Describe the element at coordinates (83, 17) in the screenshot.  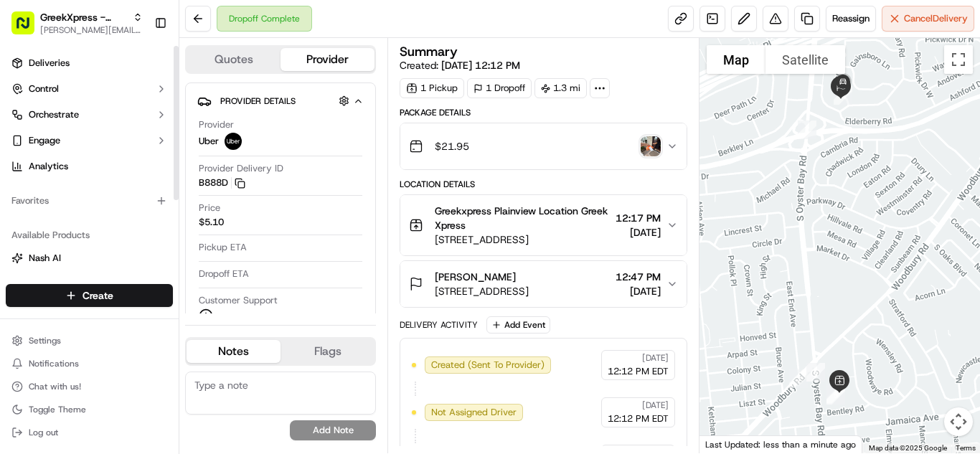
I see `button: GreekXpress - Plainview` at that location.